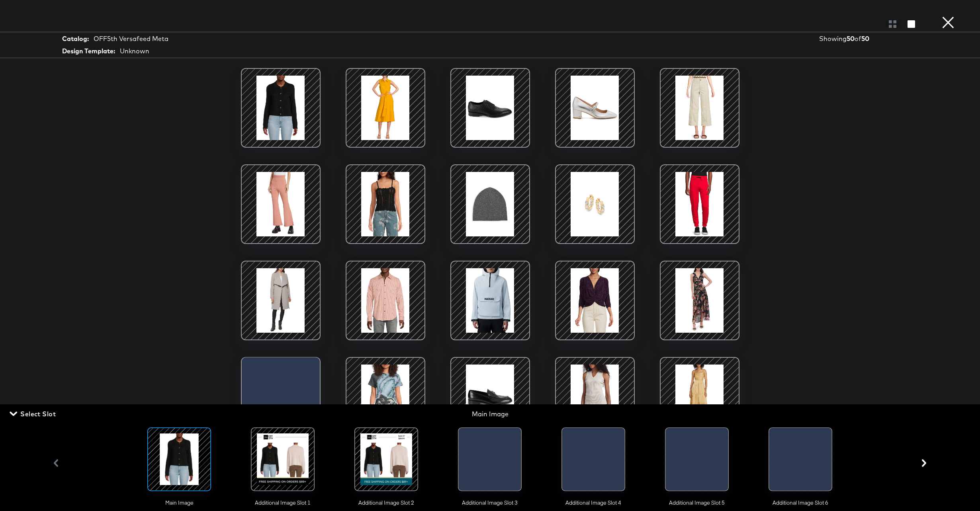 This screenshot has width=980, height=511. I want to click on div: Unknown, so click(135, 51).